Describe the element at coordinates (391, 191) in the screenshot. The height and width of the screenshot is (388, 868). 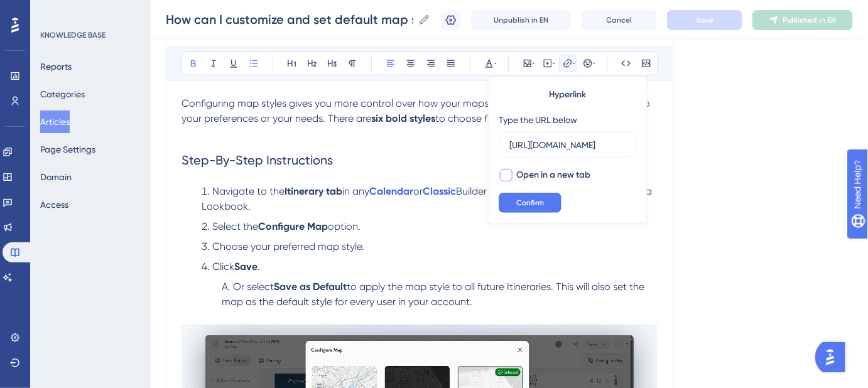
I see `a: Calendar` at that location.